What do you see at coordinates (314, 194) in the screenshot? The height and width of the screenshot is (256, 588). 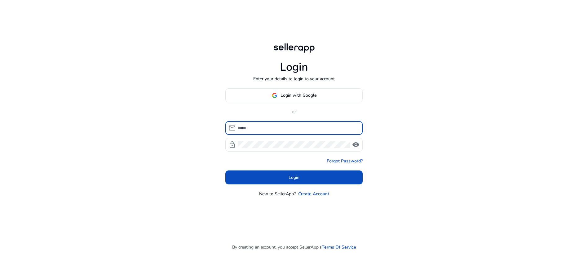 I see `a: Create Account` at bounding box center [314, 194].